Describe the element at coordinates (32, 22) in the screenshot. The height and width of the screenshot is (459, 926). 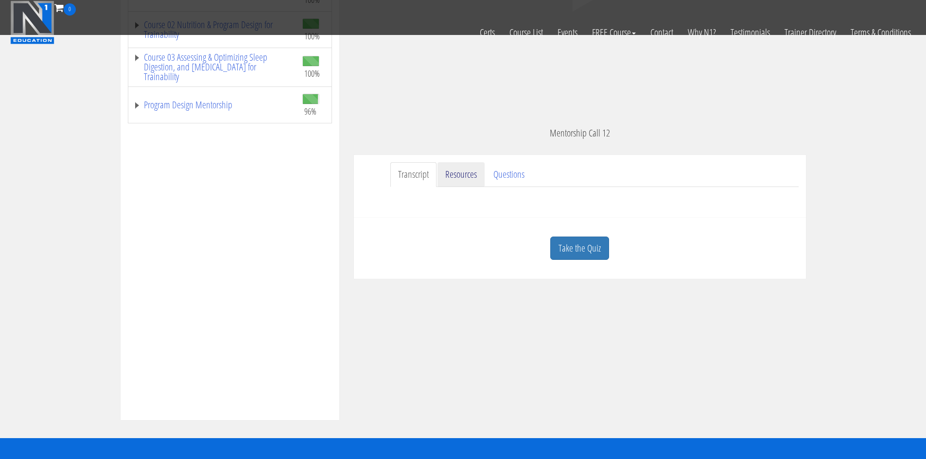
I see `img: n1-education` at that location.